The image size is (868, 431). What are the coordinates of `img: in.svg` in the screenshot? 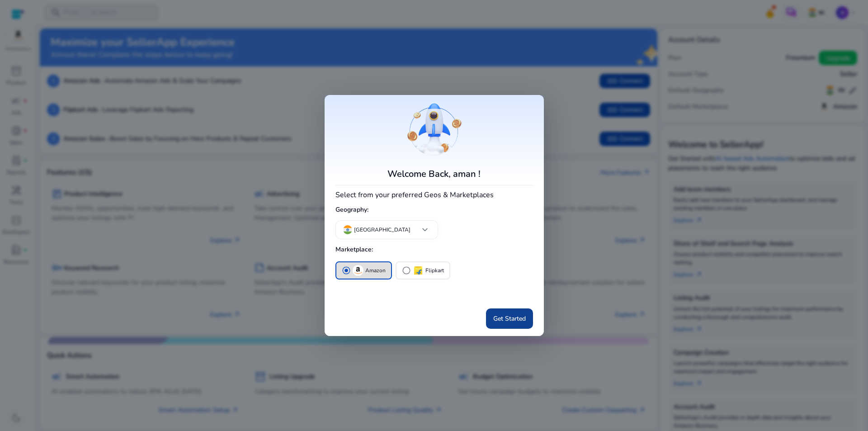 It's located at (348, 230).